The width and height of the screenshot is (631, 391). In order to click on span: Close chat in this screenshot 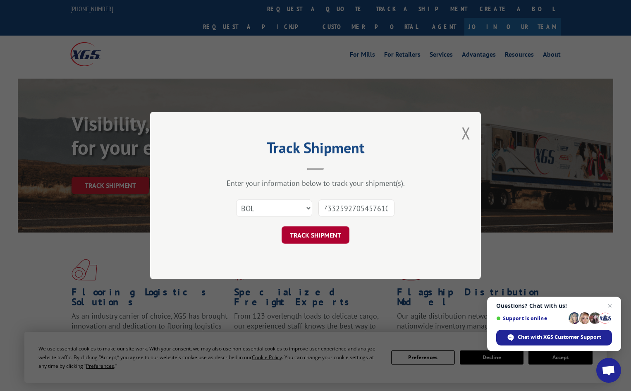, I will do `click(610, 306)`.